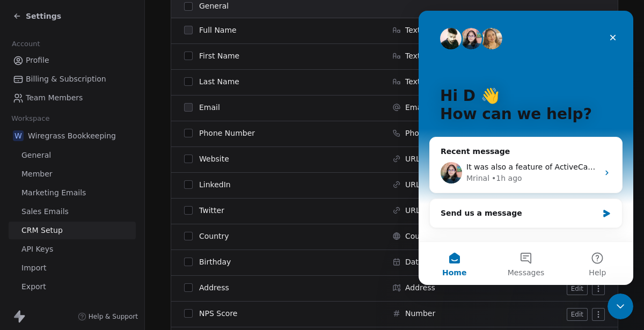 This screenshot has width=644, height=330. I want to click on span: First Name, so click(219, 56).